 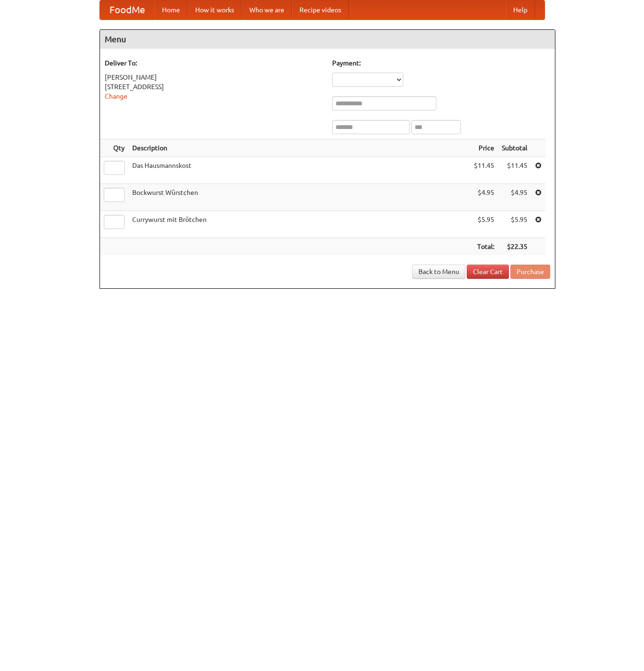 I want to click on a: Clear Cart, so click(x=488, y=271).